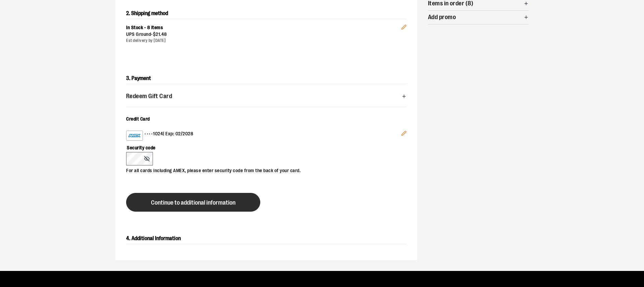  What do you see at coordinates (193, 203) in the screenshot?
I see `span: Continue to additional information` at bounding box center [193, 203].